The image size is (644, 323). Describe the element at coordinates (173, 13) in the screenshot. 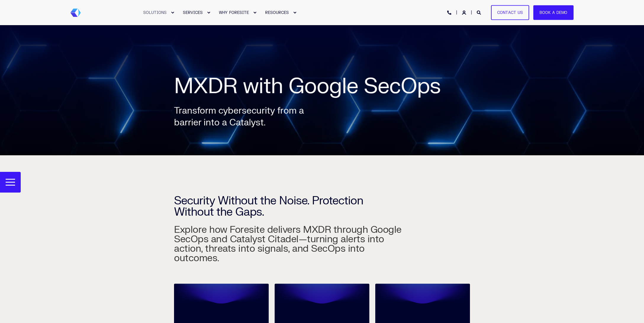

I see `div: Expand SOLUTIONS` at that location.